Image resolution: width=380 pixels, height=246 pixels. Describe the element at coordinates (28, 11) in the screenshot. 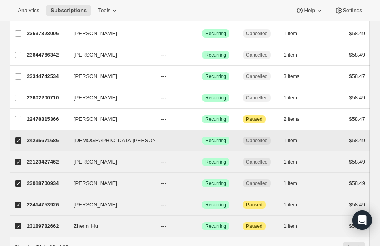

I see `span: Analytics` at that location.